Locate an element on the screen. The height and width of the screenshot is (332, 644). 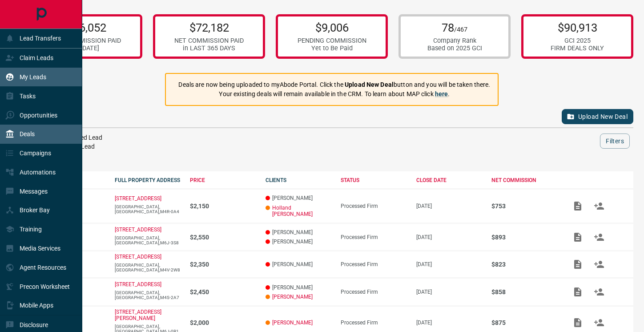
span: /467 is located at coordinates (461, 29).